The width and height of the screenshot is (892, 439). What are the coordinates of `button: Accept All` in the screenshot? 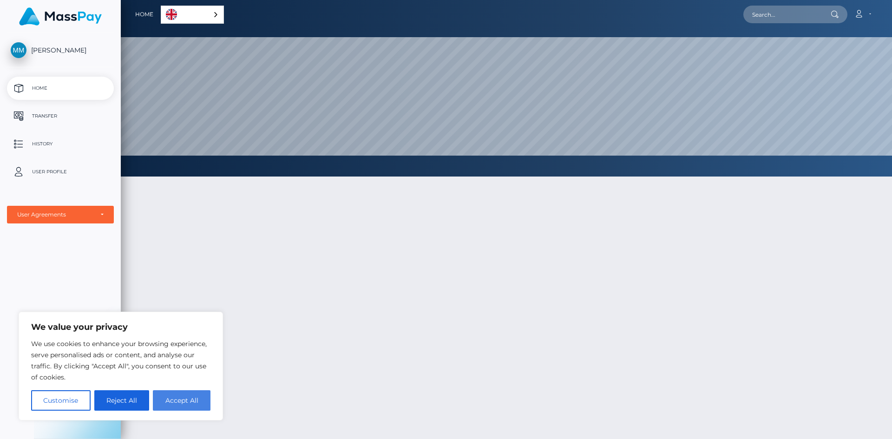 It's located at (182, 400).